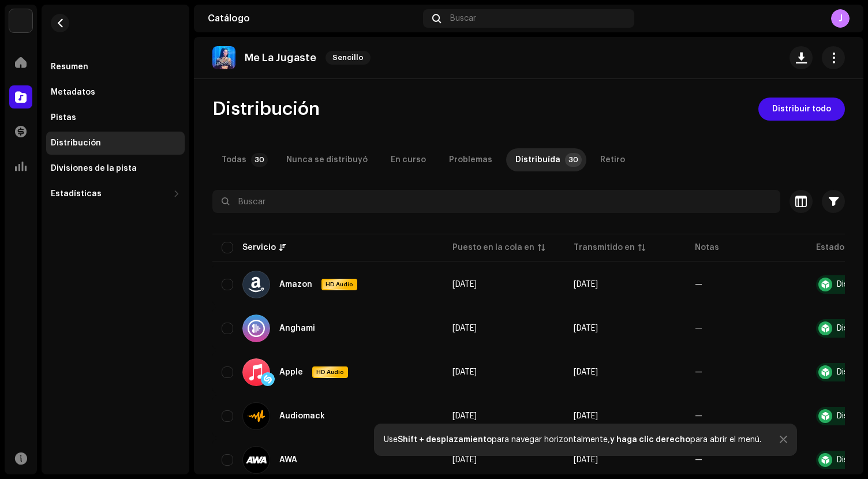 The image size is (868, 479). I want to click on div: Audiomack, so click(302, 416).